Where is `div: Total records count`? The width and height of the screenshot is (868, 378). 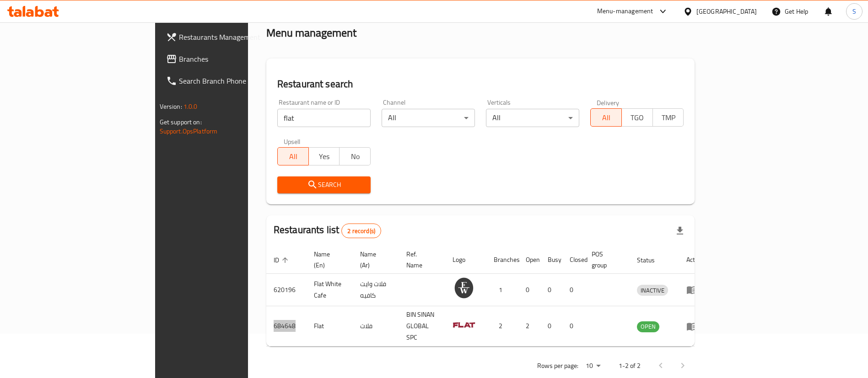
div: Total records count is located at coordinates (361, 231).